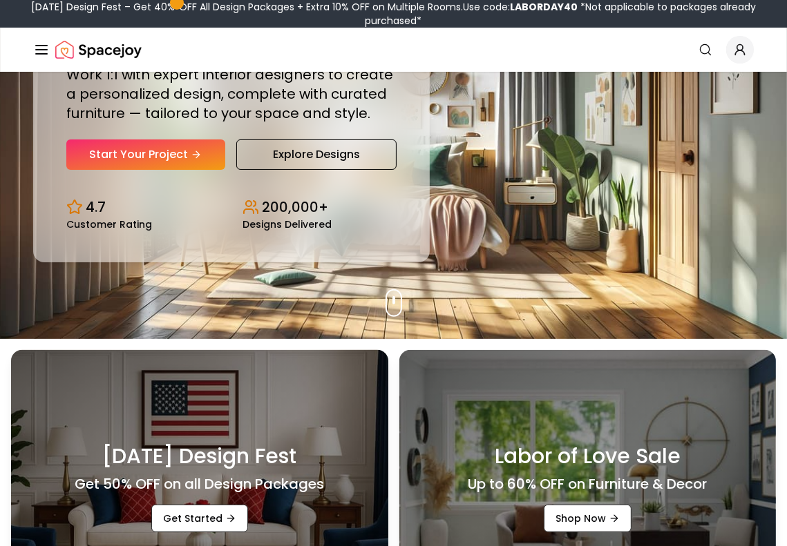 The height and width of the screenshot is (546, 787). I want to click on a: Shop Now, so click(587, 519).